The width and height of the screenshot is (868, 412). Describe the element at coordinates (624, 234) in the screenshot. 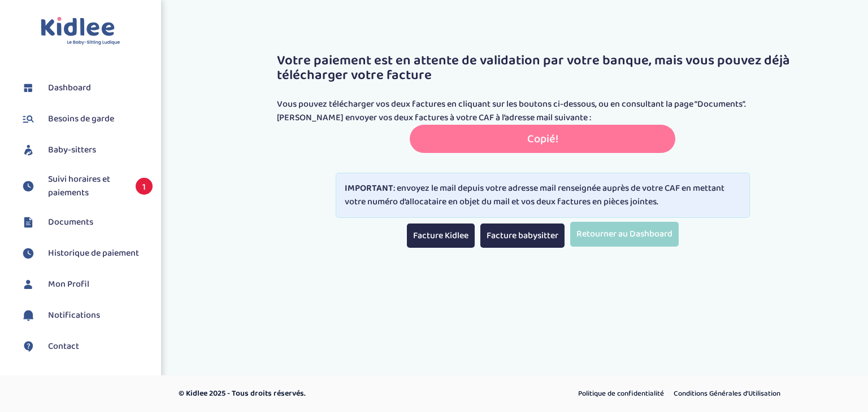

I see `a: Retourner au Dashboard` at that location.